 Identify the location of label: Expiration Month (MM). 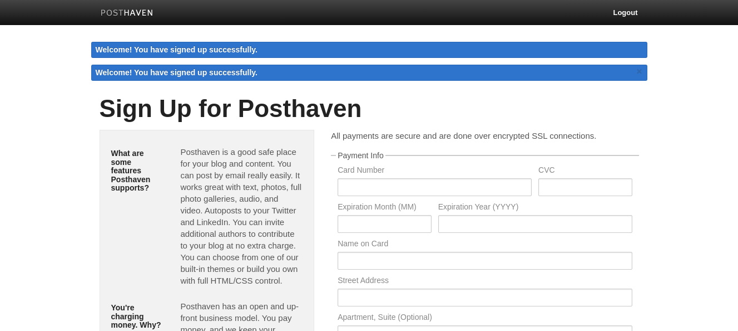
(384, 208).